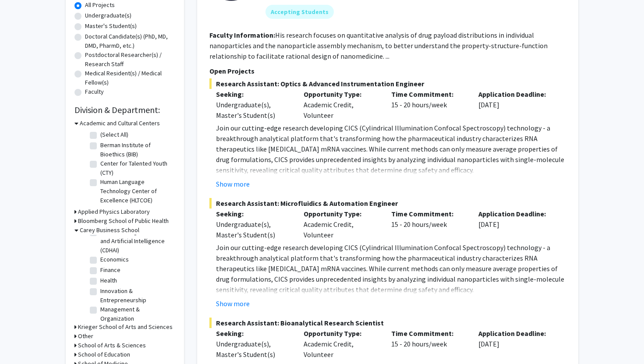  Describe the element at coordinates (388, 203) in the screenshot. I see `span: Research Assistant: Microfluidics & Automation Engineer` at that location.